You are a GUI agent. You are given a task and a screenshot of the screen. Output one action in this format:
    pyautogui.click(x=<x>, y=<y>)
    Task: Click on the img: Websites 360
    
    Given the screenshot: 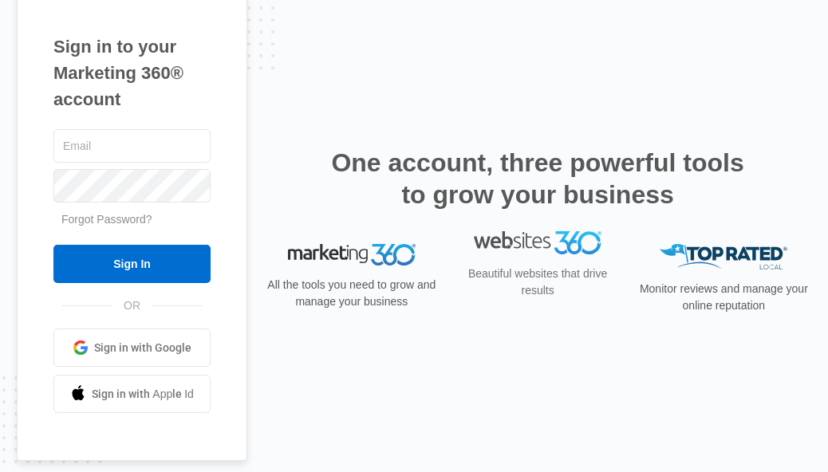 What is the action you would take?
    pyautogui.click(x=538, y=255)
    